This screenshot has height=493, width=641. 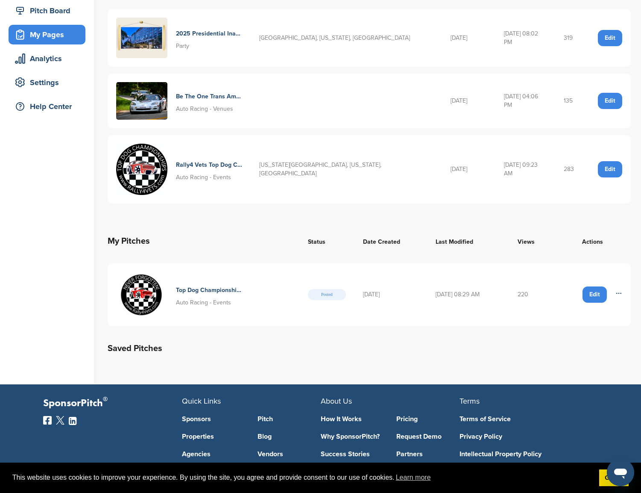 What do you see at coordinates (522, 436) in the screenshot?
I see `a: Privacy Policy` at bounding box center [522, 436].